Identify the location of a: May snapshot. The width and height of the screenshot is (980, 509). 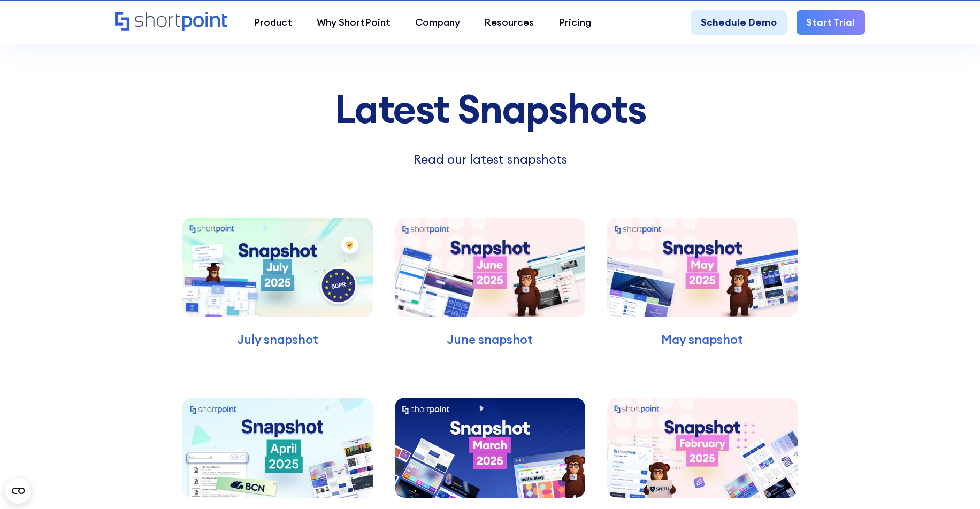
(702, 273).